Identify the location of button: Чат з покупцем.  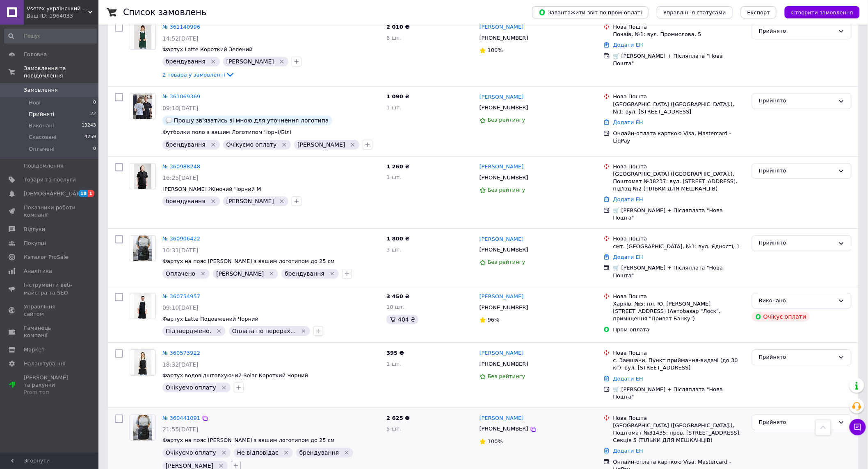
(857, 427).